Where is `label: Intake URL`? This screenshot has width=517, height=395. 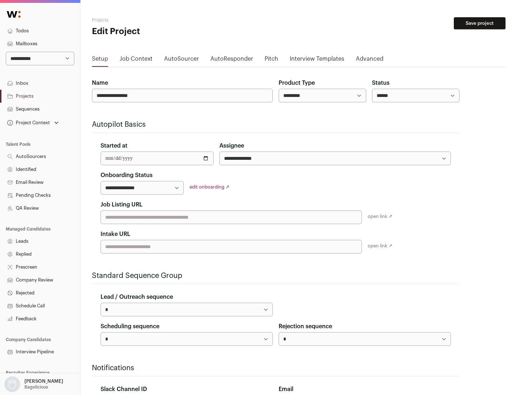
label: Intake URL is located at coordinates (115, 234).